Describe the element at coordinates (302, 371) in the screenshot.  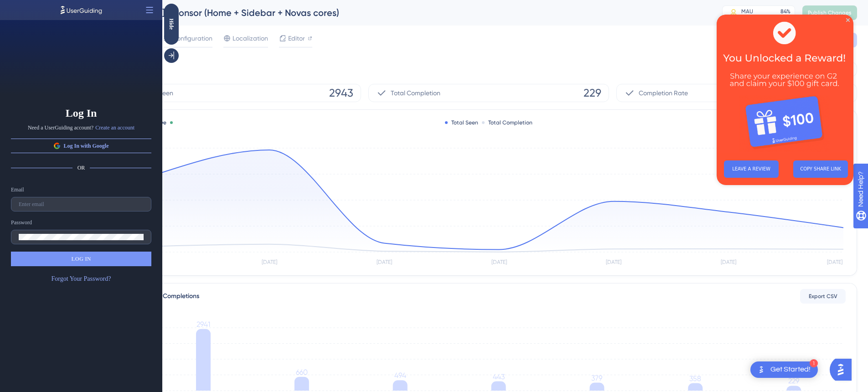
I see `tspan: 660` at that location.